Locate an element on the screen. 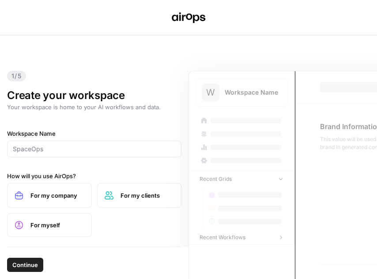 The image size is (377, 279). input: SpaceOps is located at coordinates (94, 149).